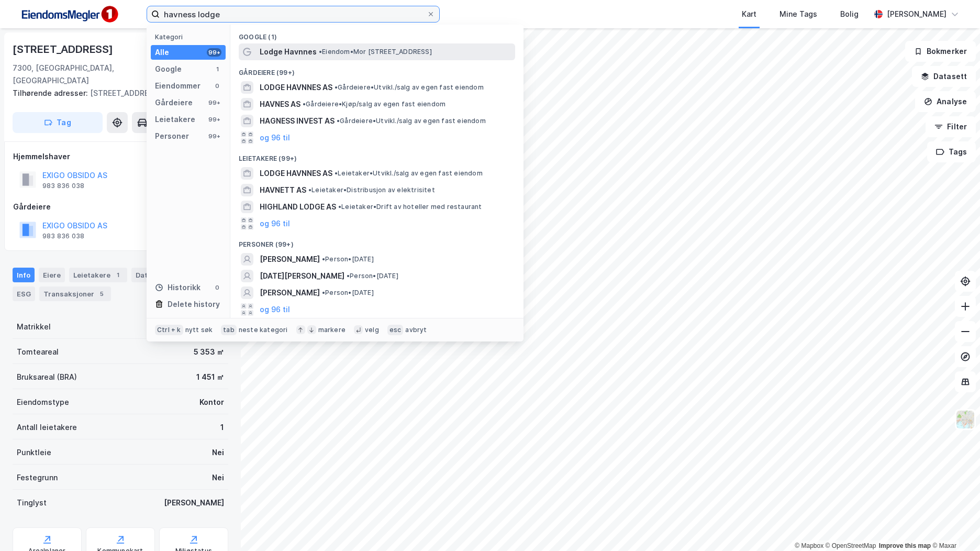 The image size is (980, 551). I want to click on div: Google (1), so click(378, 34).